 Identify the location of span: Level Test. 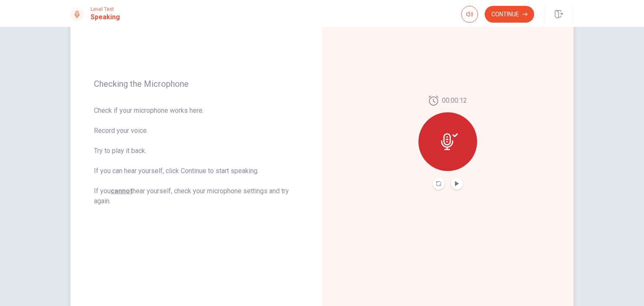
(105, 9).